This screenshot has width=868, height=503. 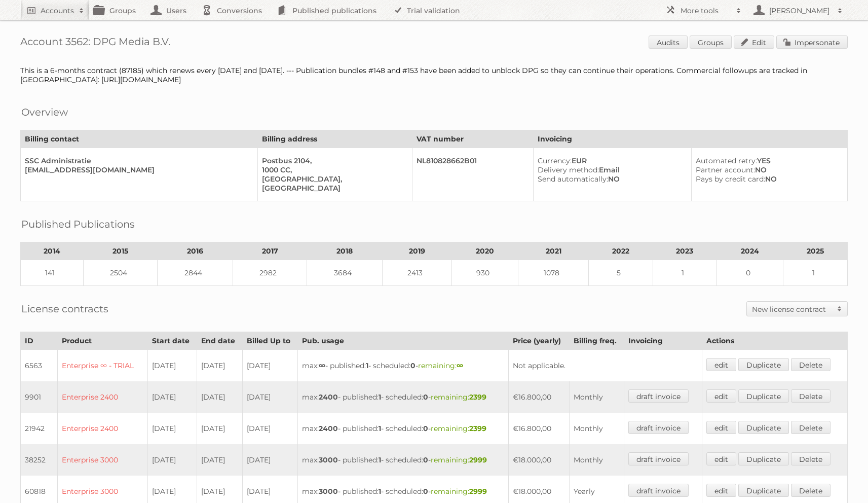 I want to click on td: €18.000,00, so click(x=539, y=460).